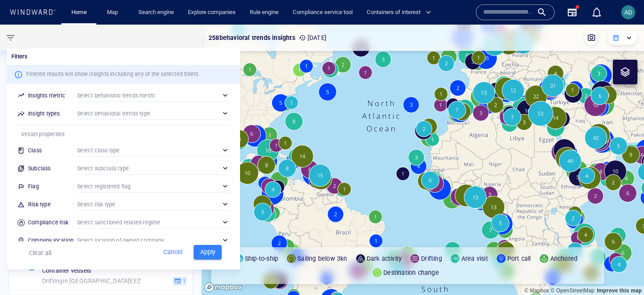 This screenshot has width=644, height=295. What do you see at coordinates (51, 222) in the screenshot?
I see `p: Compliance risk` at bounding box center [51, 222].